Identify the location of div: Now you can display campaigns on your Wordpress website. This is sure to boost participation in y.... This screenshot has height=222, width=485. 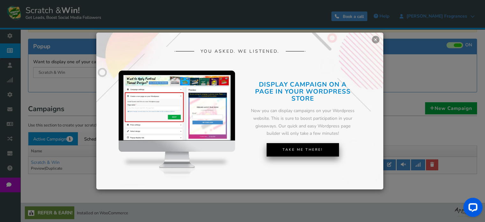
(303, 122).